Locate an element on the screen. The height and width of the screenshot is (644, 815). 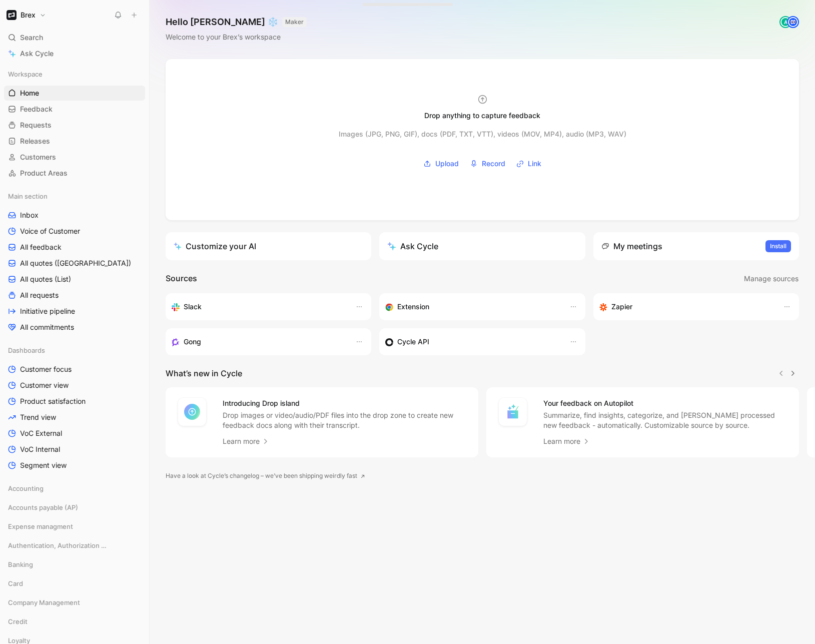
a: Requests is located at coordinates (75, 125).